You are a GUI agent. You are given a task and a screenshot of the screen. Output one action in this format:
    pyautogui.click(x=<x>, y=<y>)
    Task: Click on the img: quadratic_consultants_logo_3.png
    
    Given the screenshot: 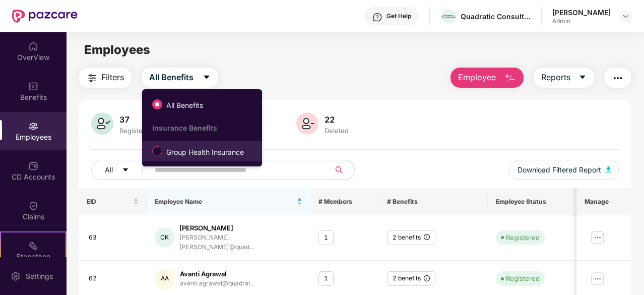 What is the action you would take?
    pyautogui.click(x=449, y=17)
    